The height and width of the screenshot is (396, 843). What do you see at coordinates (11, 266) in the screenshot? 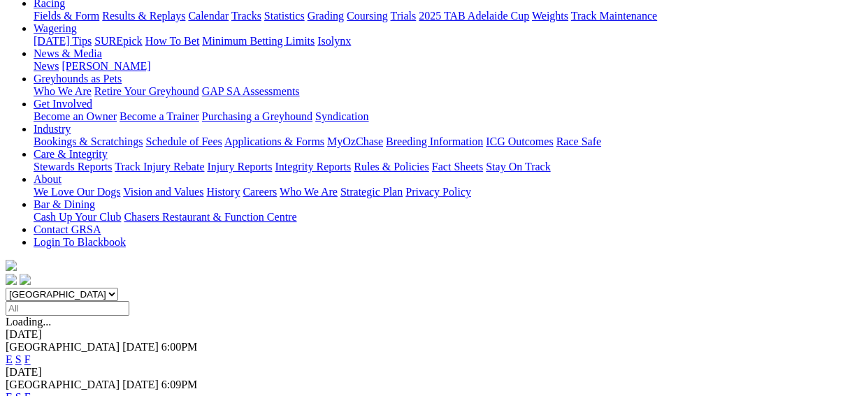
I see `img: logo-grsa-white.png` at bounding box center [11, 266].